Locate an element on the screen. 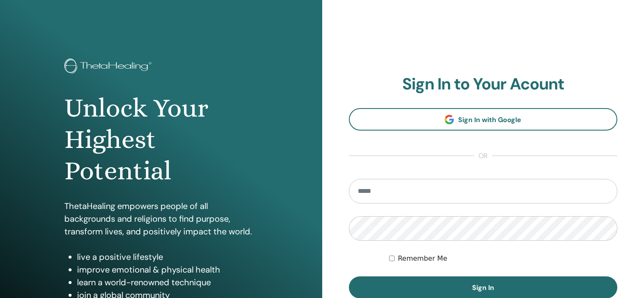 The height and width of the screenshot is (298, 644). h1: Unlock Your Highest Potential is located at coordinates (161, 140).